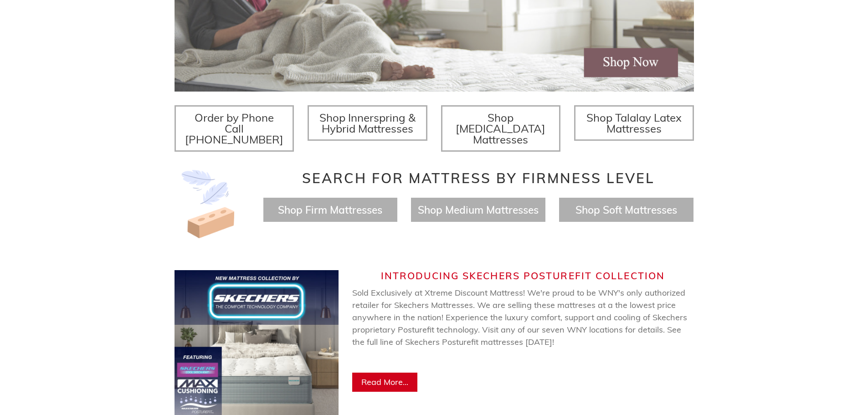 The width and height of the screenshot is (868, 415). I want to click on a: Shop Talalay Latex Mattresses, so click(634, 123).